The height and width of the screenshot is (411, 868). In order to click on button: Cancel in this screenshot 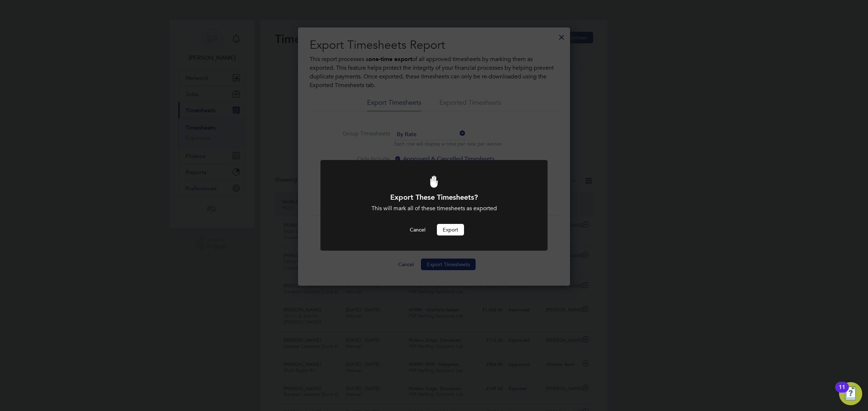, I will do `click(417, 230)`.